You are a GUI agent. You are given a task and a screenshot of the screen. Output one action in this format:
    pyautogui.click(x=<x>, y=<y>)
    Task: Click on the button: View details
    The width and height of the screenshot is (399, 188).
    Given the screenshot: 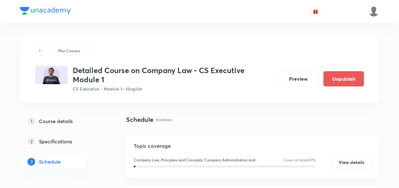 What is the action you would take?
    pyautogui.click(x=351, y=162)
    